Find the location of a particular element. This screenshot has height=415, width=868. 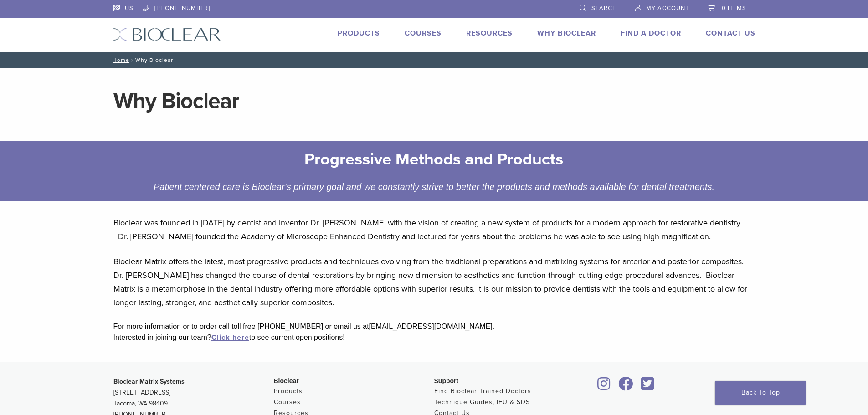

span: Search is located at coordinates (604, 8).